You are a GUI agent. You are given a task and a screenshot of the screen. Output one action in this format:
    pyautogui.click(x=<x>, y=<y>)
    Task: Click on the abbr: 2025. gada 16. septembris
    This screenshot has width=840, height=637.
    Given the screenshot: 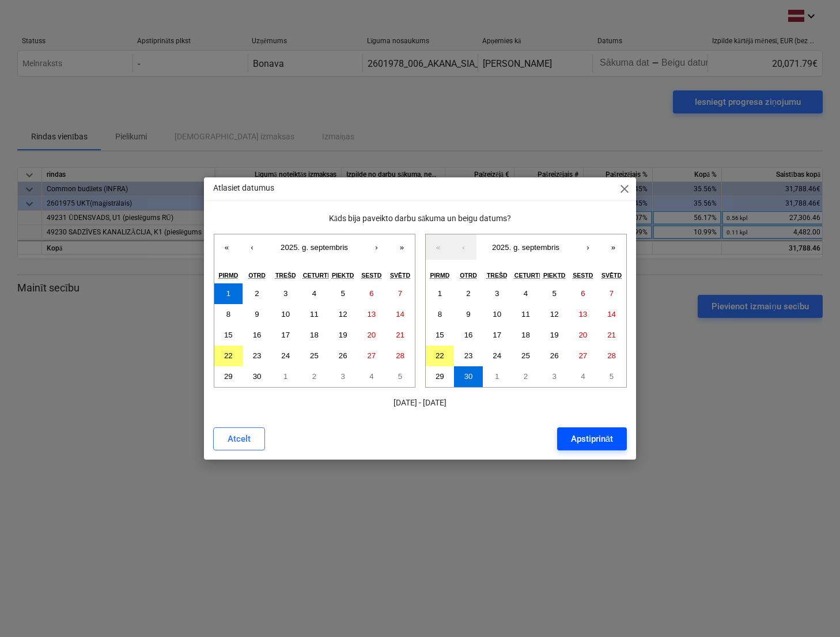 What is the action you would take?
    pyautogui.click(x=257, y=334)
    